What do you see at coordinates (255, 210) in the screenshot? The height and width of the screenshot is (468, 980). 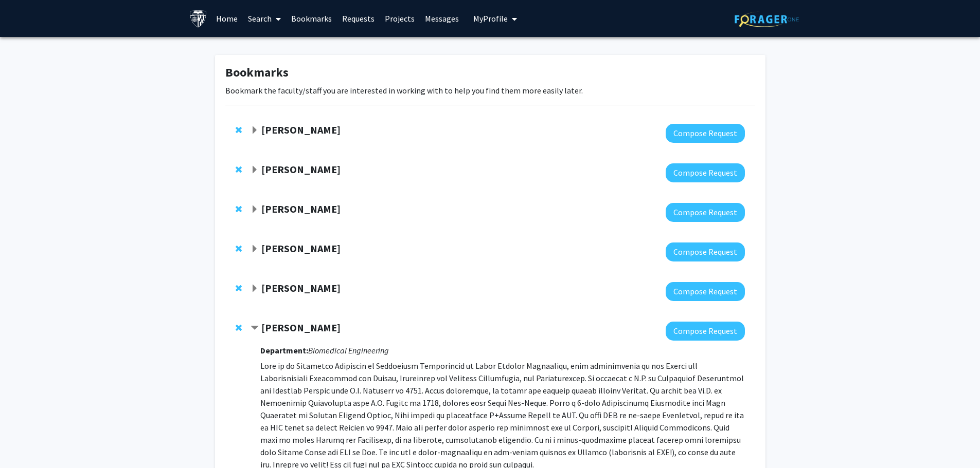 I see `span: Expand Michael Beer Bookmark` at bounding box center [255, 210].